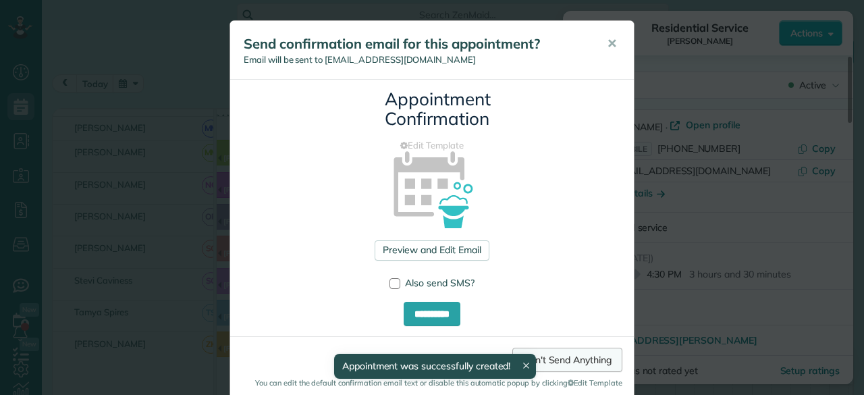  I want to click on span: Also send SMS?, so click(440, 283).